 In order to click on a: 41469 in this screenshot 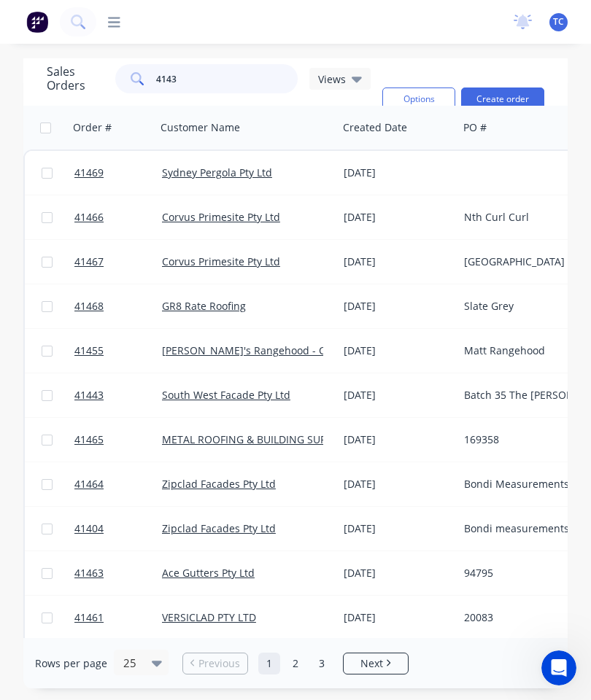, I will do `click(118, 173)`.